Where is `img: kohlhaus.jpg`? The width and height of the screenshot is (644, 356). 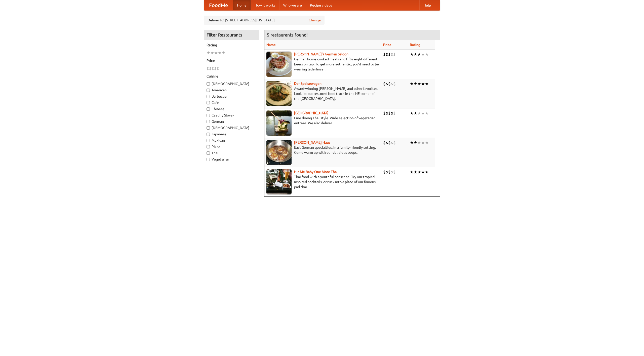
img: kohlhaus.jpg is located at coordinates (279, 152).